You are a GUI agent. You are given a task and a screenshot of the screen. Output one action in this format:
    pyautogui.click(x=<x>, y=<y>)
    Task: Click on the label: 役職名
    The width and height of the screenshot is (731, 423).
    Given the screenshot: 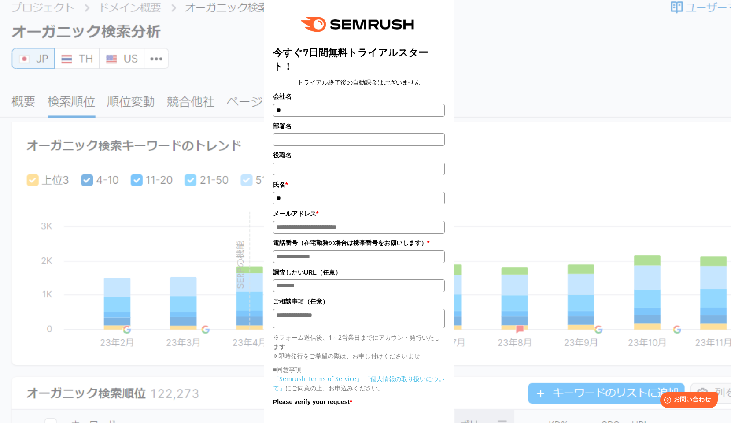 What is the action you would take?
    pyautogui.click(x=359, y=155)
    